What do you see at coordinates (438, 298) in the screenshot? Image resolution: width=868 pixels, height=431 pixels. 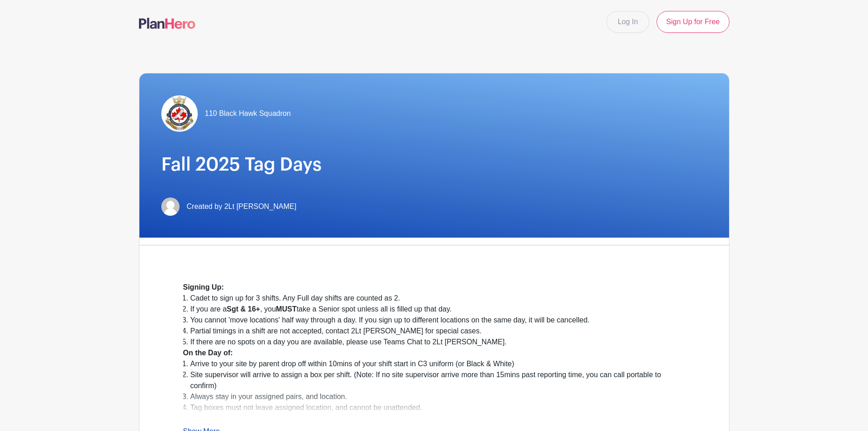 I see `li: Cadet to sign up for 3 shifts. Any Full day shifts are counted as 2.` at bounding box center [438, 298].